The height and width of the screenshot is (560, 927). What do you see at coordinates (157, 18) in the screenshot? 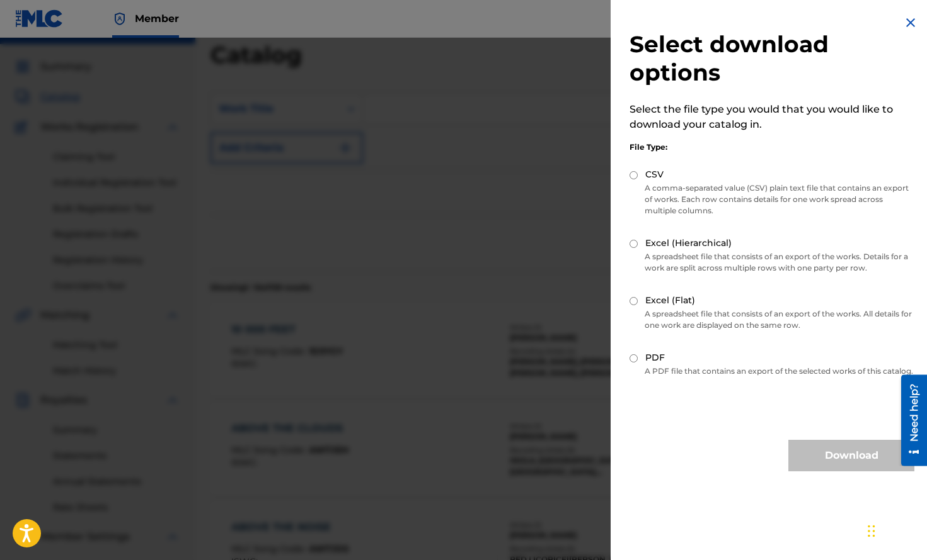
I see `span: Member` at bounding box center [157, 18].